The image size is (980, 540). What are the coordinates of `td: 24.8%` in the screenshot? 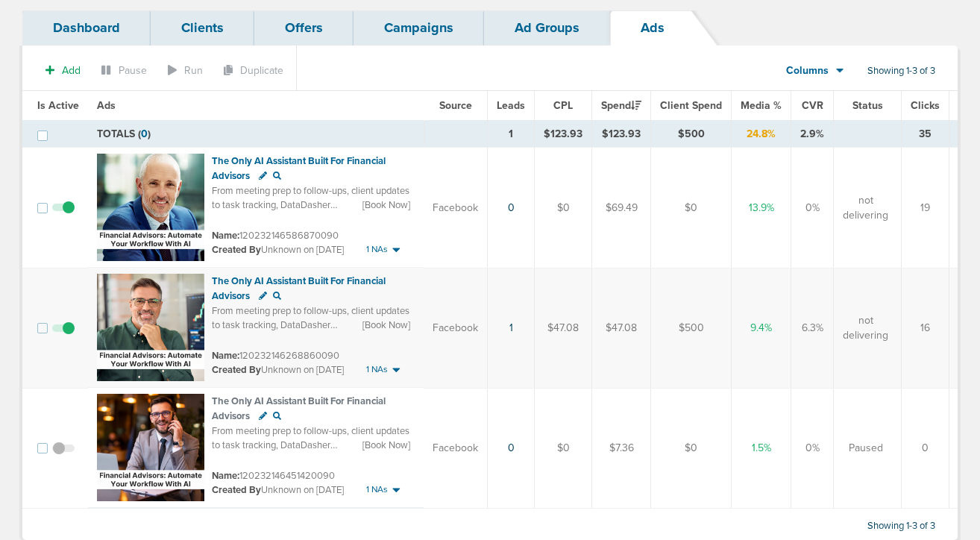 It's located at (762, 134).